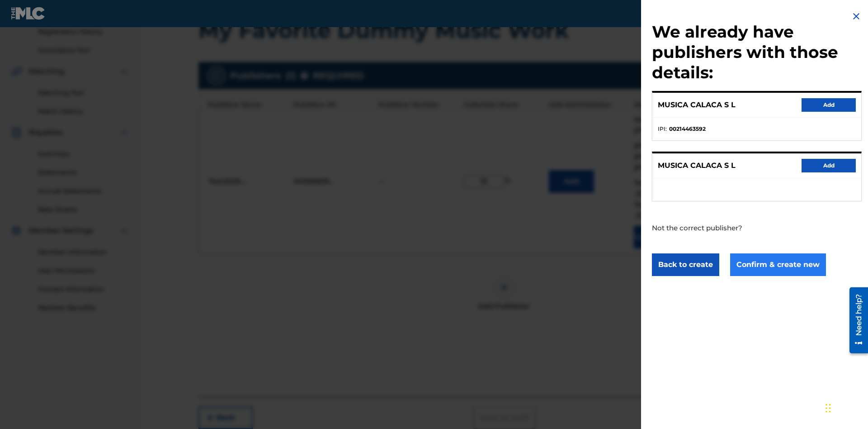 The width and height of the screenshot is (868, 429). What do you see at coordinates (16, 37) in the screenshot?
I see `div: Open Resource Center` at bounding box center [16, 37].